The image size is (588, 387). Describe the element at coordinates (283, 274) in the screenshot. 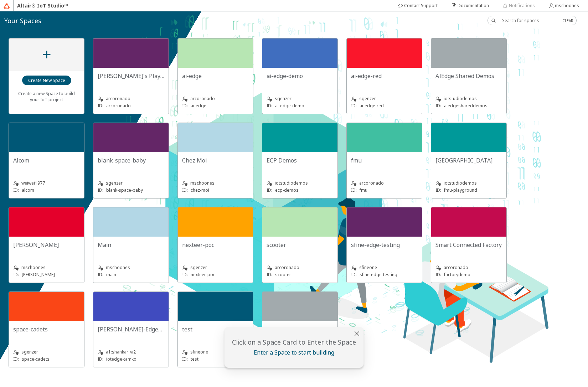

I see `p: scooter` at that location.